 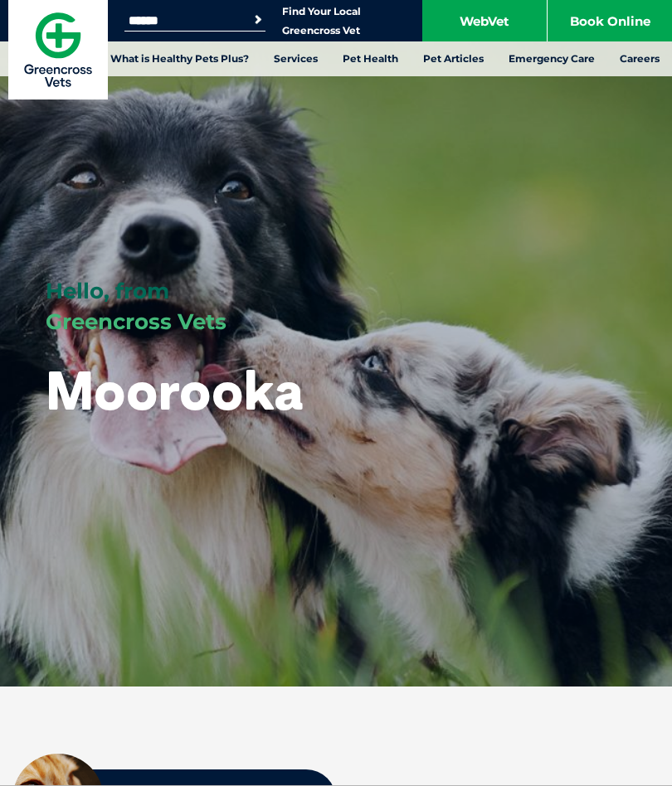 I want to click on a: Emergency Care, so click(x=552, y=59).